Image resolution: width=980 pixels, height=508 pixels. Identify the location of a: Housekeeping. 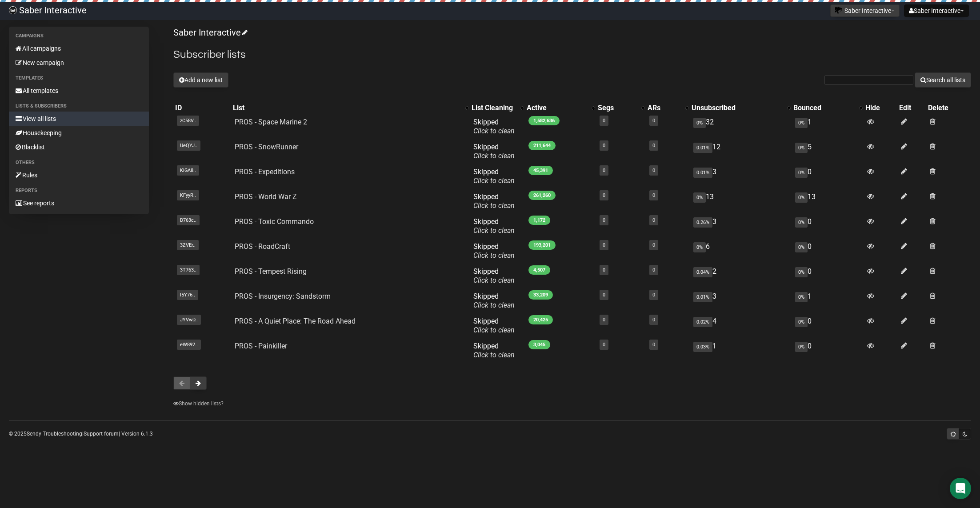
(79, 133).